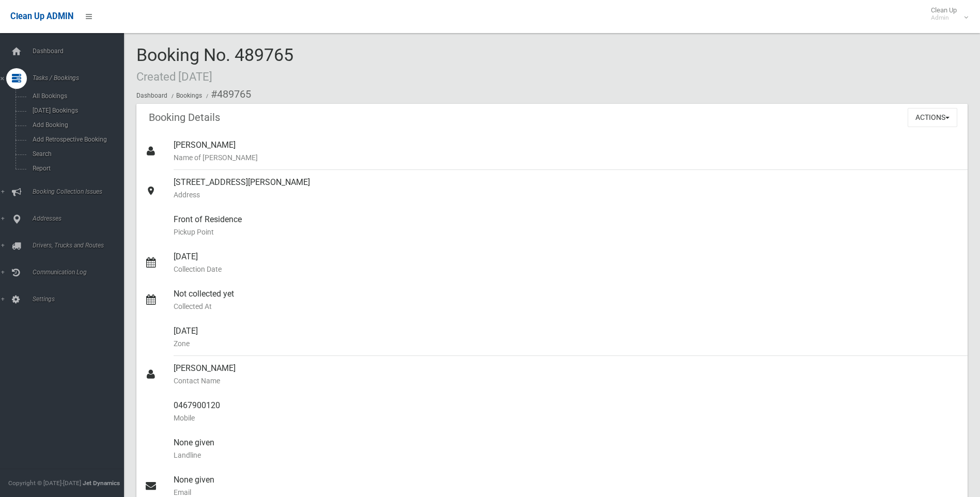 The image size is (980, 497). What do you see at coordinates (76, 168) in the screenshot?
I see `span: Report` at bounding box center [76, 168].